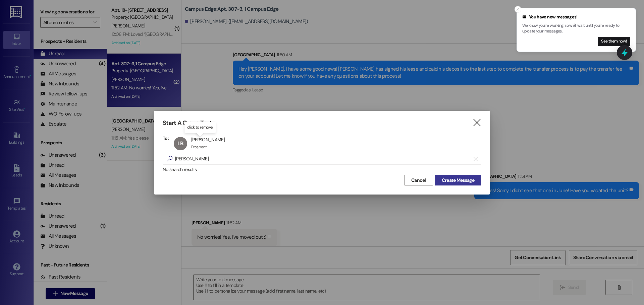  What do you see at coordinates (458, 180) in the screenshot?
I see `span: Create Message` at bounding box center [458, 180].